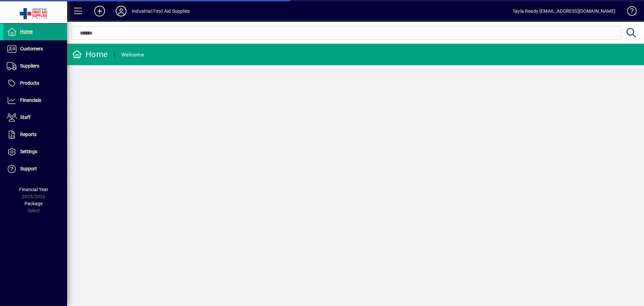 This screenshot has width=644, height=306. Describe the element at coordinates (161, 11) in the screenshot. I see `div: Industrial First Aid Supplies` at that location.